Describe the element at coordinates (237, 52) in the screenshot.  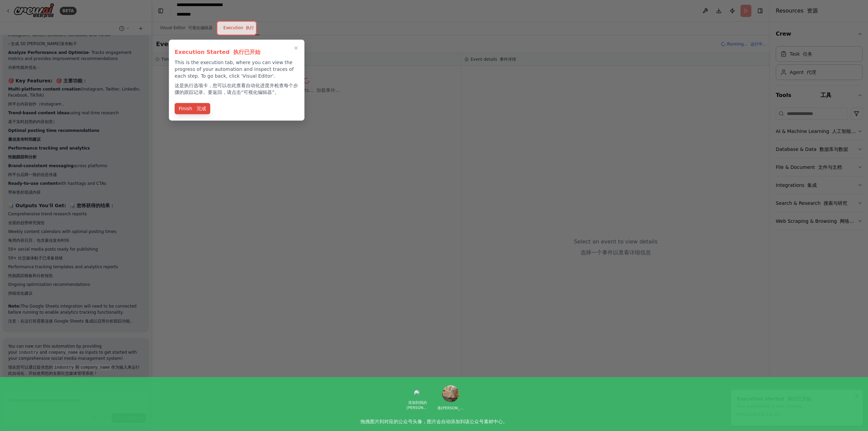
I see `h3: Execution Started` at that location.